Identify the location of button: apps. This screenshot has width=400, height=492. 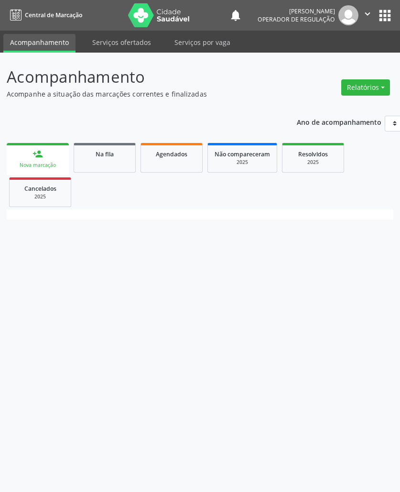
(385, 15).